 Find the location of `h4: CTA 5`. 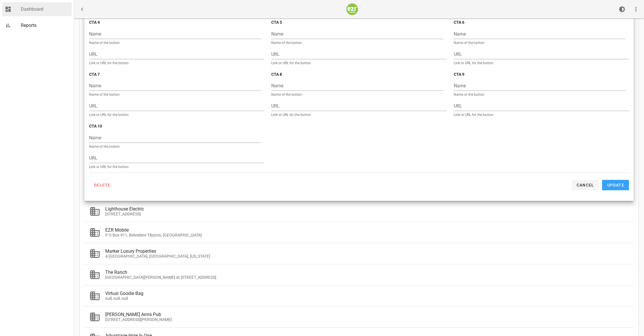

h4: CTA 5 is located at coordinates (359, 22).